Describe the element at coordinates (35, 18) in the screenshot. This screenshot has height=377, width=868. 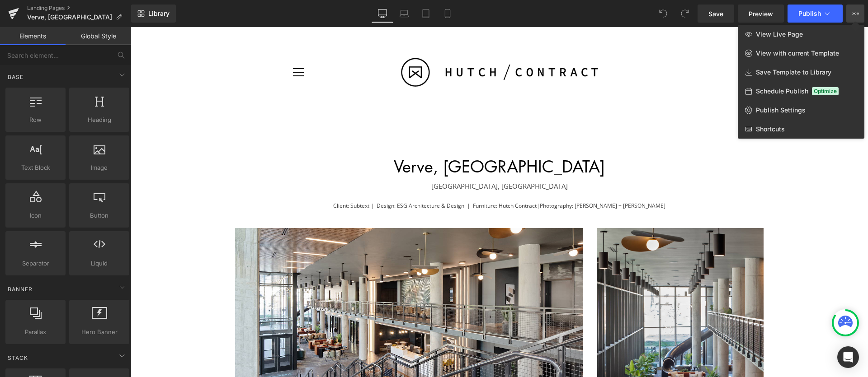
I see `div: v 4.0.25` at that location.